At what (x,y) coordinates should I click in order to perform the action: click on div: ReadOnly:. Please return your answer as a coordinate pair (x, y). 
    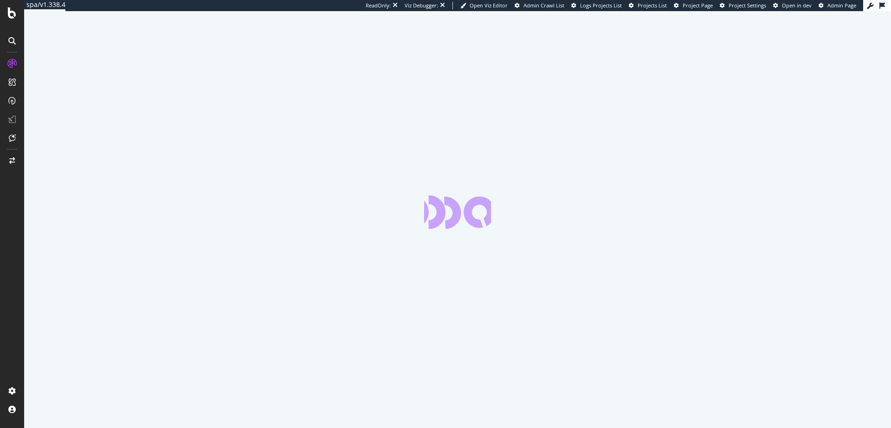
    Looking at the image, I should click on (378, 6).